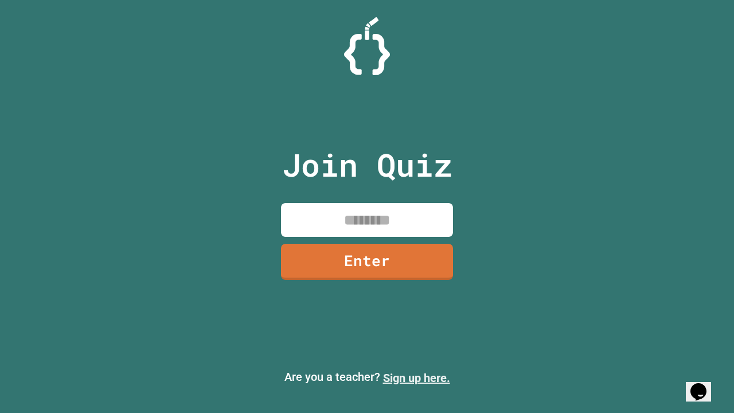  What do you see at coordinates (416, 378) in the screenshot?
I see `a: Sign up here.` at bounding box center [416, 378].